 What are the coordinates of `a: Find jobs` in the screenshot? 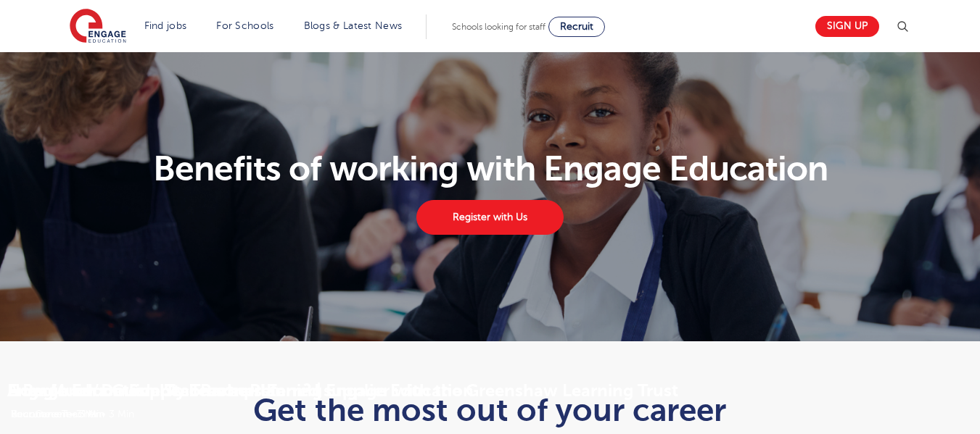 It's located at (165, 26).